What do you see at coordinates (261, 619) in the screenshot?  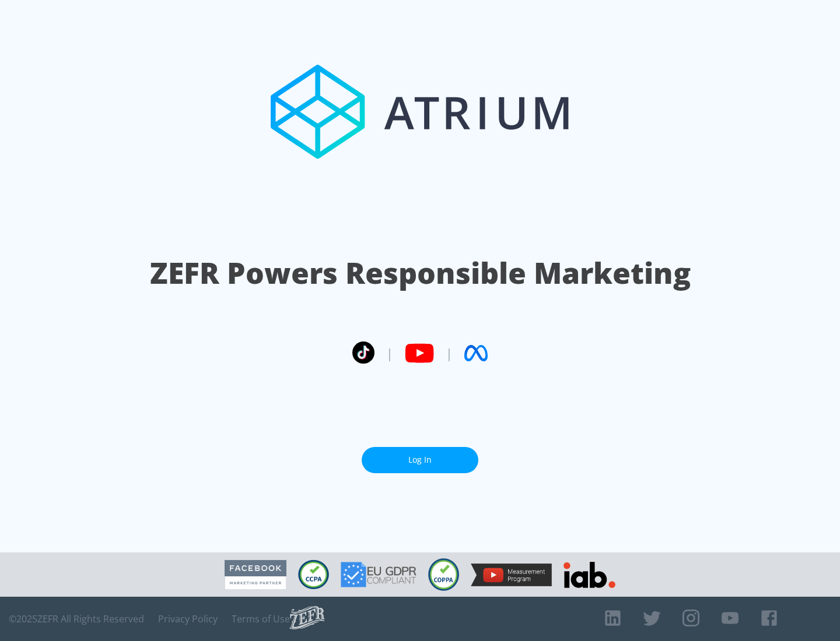 I see `a: Terms of Use` at bounding box center [261, 619].